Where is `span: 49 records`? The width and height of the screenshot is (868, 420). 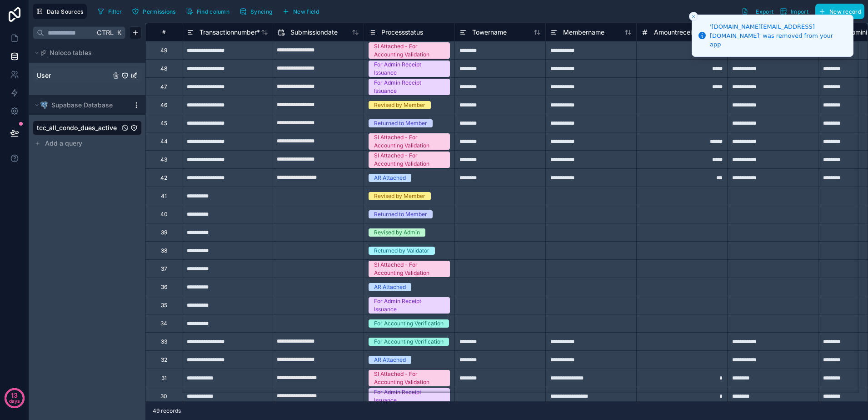
span: 49 records is located at coordinates (167, 411).